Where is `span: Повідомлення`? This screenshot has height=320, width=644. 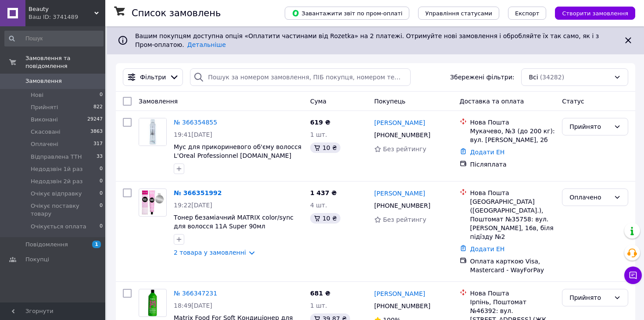 span: Повідомлення is located at coordinates (46, 245).